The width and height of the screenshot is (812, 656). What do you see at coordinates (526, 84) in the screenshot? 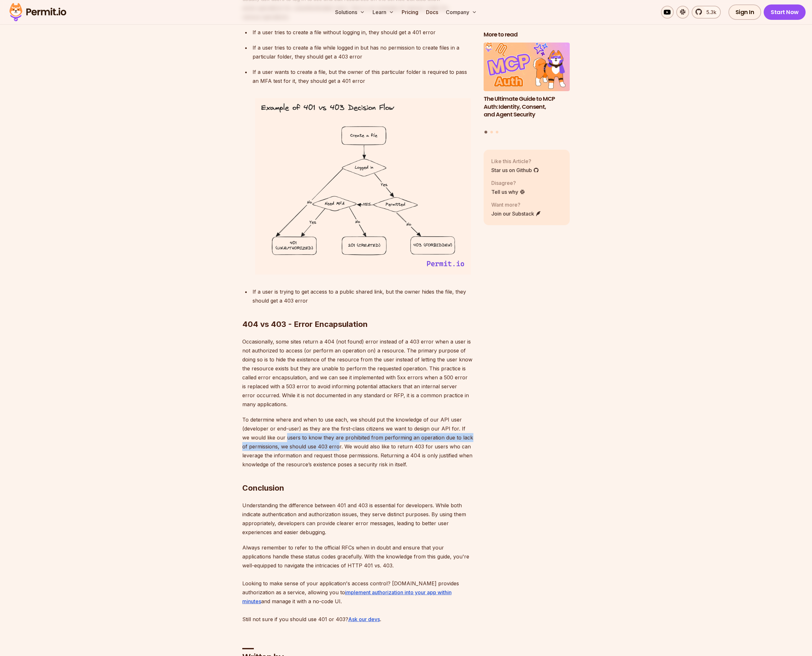
I see `a: The Ultimate Guide to MCP Auth: Identity, Consent, and Agent SecurityThe Ultimate Guide to MCP Au...` at bounding box center [526, 84].